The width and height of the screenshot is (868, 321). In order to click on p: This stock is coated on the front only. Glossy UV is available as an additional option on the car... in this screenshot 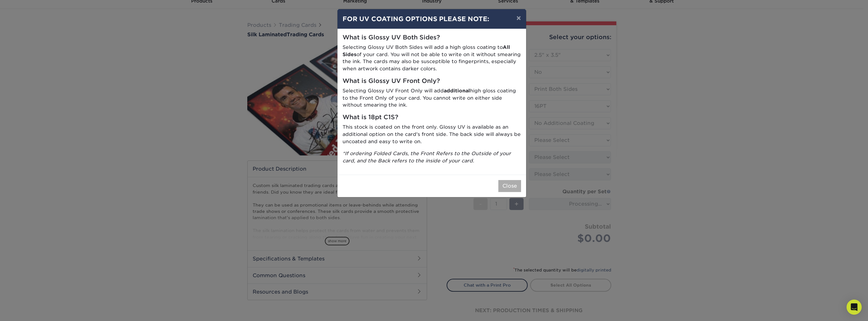, I will do `click(432, 134)`.